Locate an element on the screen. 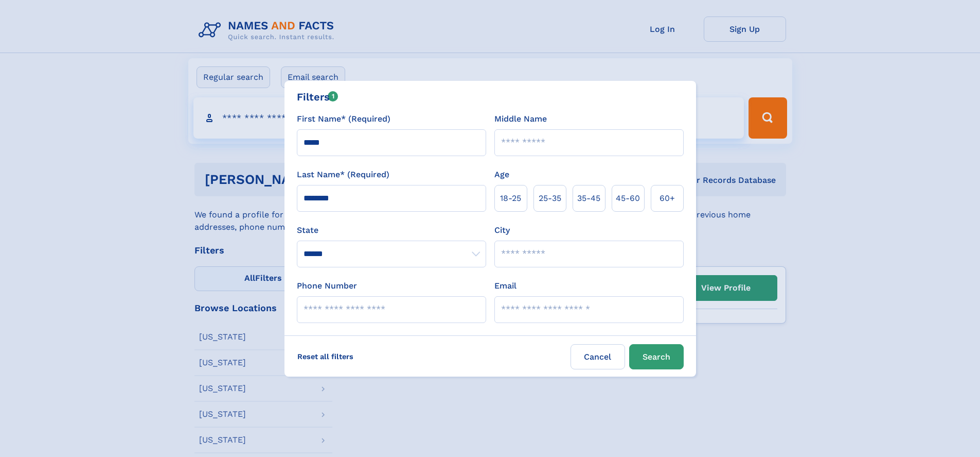  span: 45‑60 is located at coordinates (627, 198).